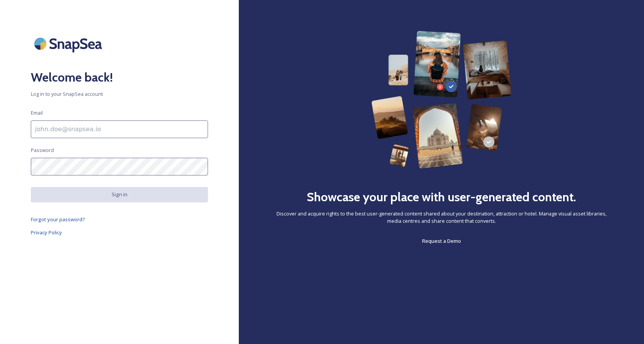 The image size is (644, 344). What do you see at coordinates (119, 233) in the screenshot?
I see `a: Privacy Policy` at bounding box center [119, 233].